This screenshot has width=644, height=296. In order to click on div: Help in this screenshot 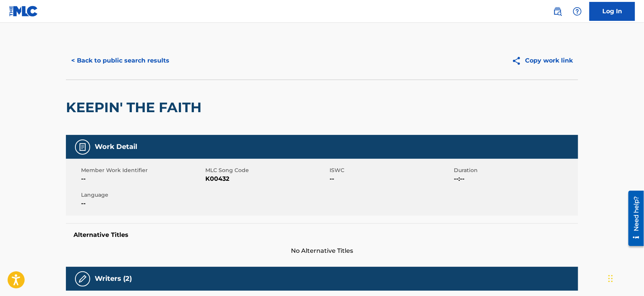, I will do `click(577, 11)`.